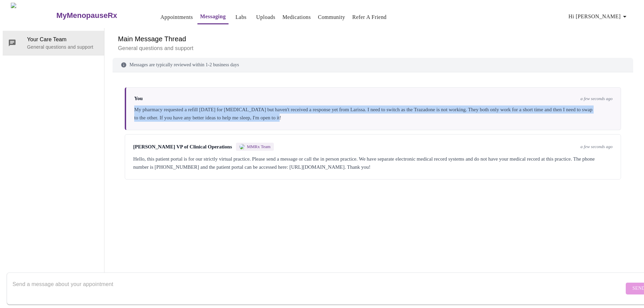 This screenshot has height=308, width=644. Describe the element at coordinates (100, 16) in the screenshot. I see `a: MyMenopauseRx` at that location.